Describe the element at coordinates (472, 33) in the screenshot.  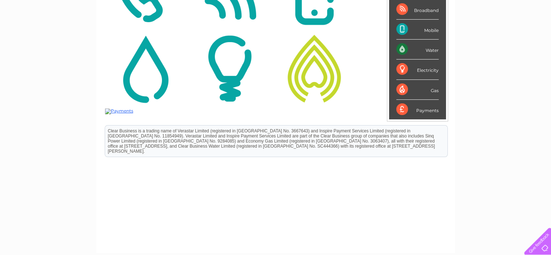
I see `a: Telecoms` at that location.